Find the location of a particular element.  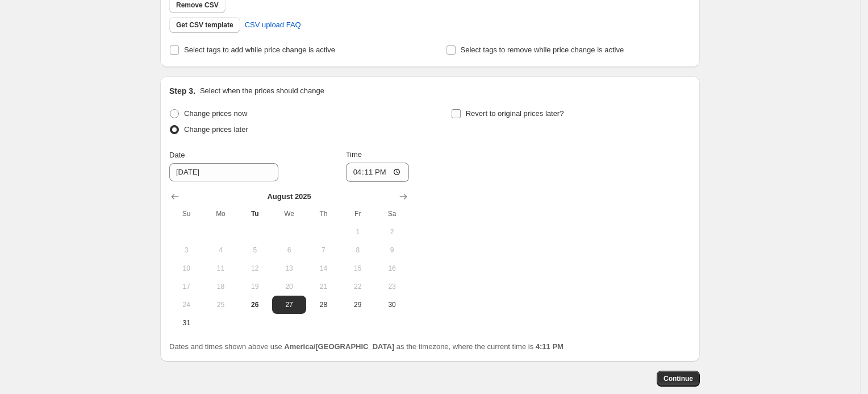

span: Revert to original prices later? is located at coordinates (515, 113).